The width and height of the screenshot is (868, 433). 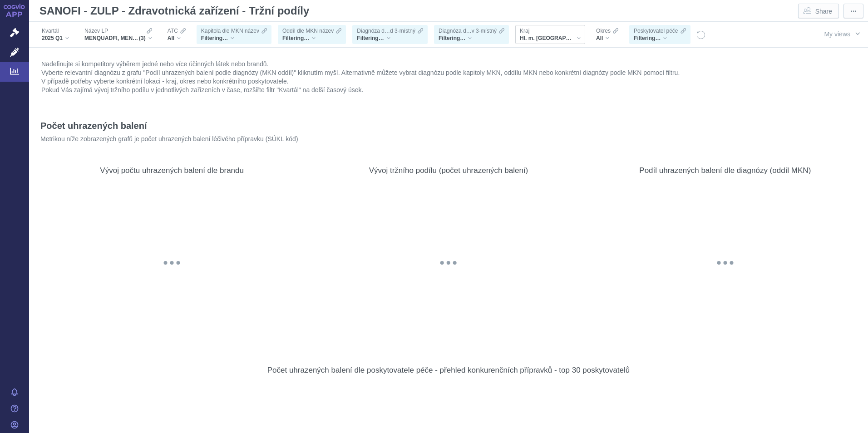 What do you see at coordinates (819, 11) in the screenshot?
I see `button: Share dashboard` at bounding box center [819, 11].